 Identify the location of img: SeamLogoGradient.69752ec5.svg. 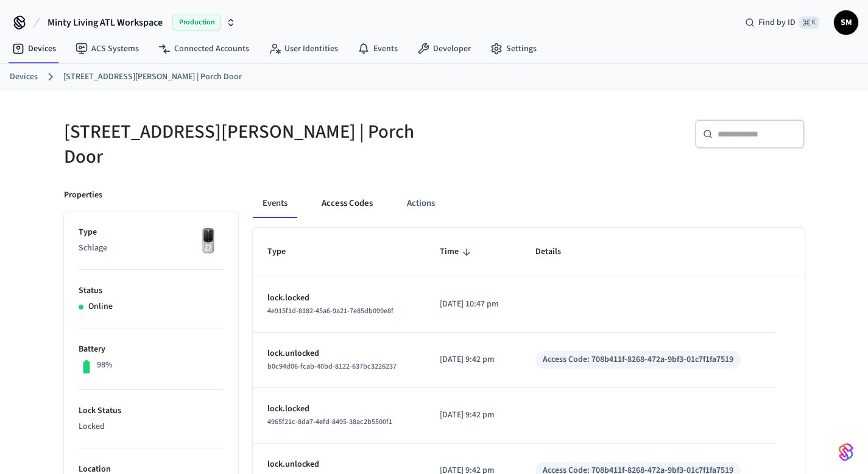
(846, 452).